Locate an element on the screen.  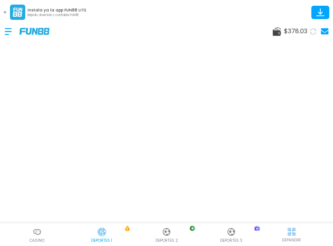
img: Company Logo is located at coordinates (34, 31).